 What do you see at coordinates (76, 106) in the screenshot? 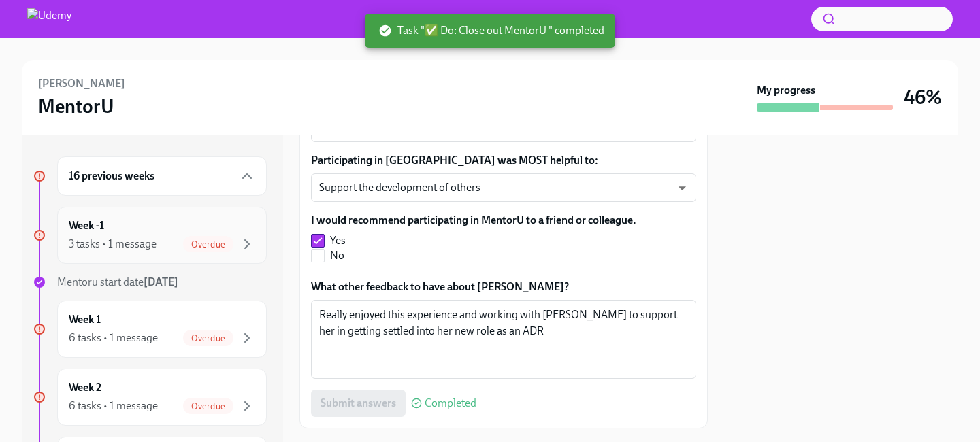
I see `h3: MentorU` at bounding box center [76, 106].